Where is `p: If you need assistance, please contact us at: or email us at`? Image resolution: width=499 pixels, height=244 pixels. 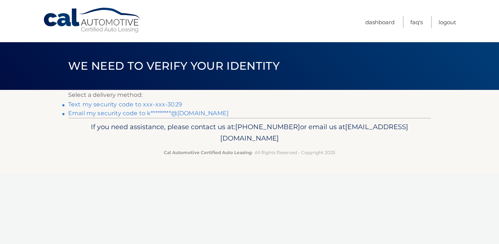
p: If you need assistance, please contact us at: or email us at is located at coordinates (250, 133).